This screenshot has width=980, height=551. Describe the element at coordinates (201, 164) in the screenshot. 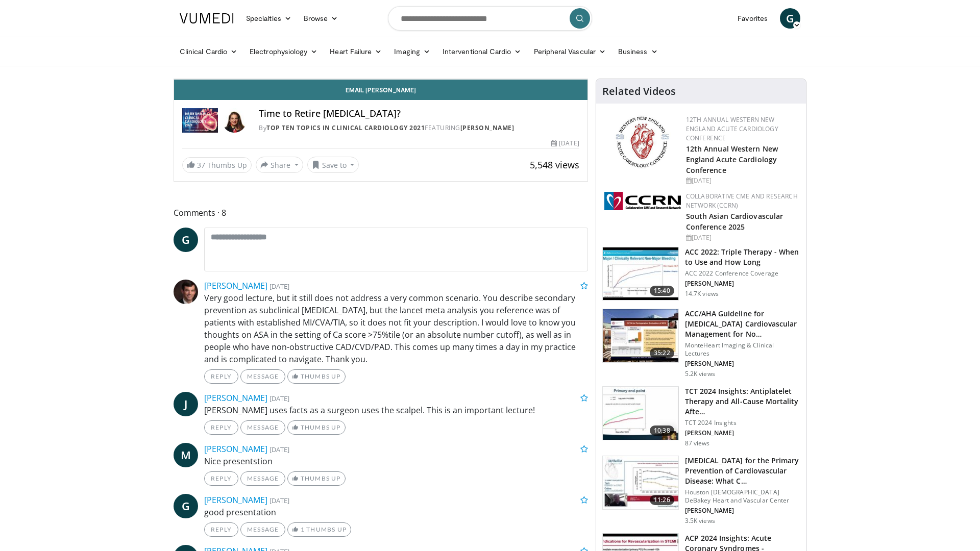

I see `span: 37` at that location.